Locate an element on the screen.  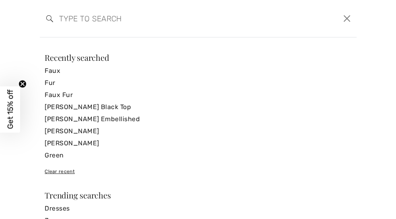
div: Recently searched is located at coordinates (198, 58).